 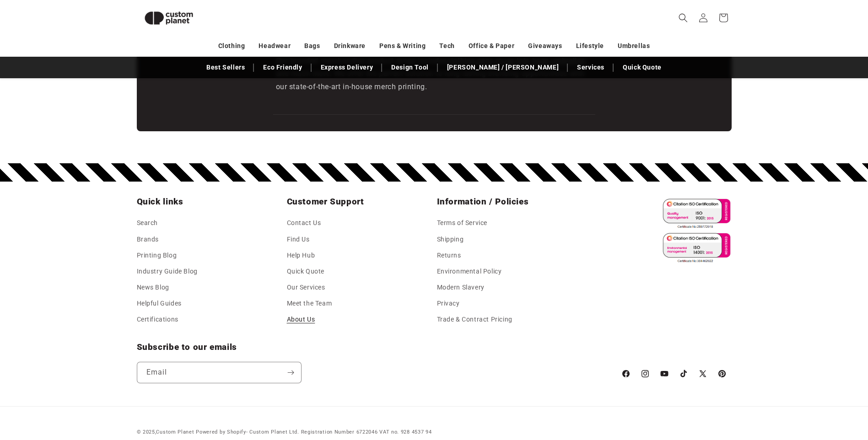 What do you see at coordinates (402, 46) in the screenshot?
I see `a: Pens & Writing` at bounding box center [402, 46].